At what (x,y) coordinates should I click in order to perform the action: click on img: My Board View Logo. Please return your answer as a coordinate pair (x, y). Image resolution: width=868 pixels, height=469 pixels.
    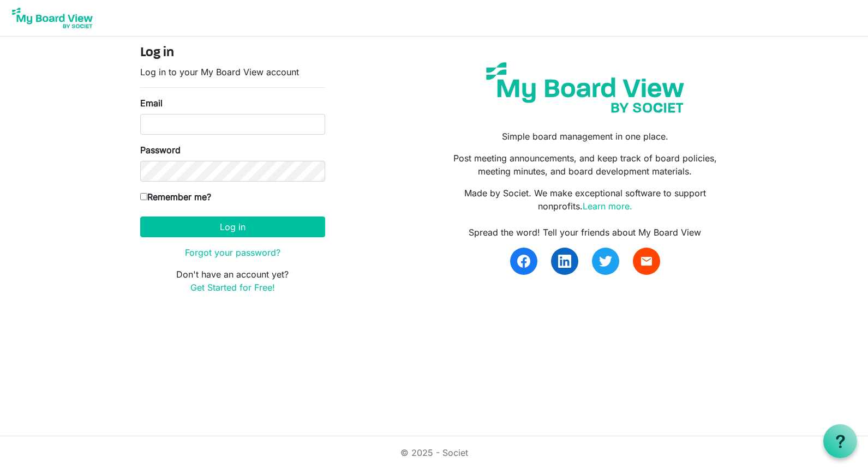
    Looking at the image, I should click on (53, 18).